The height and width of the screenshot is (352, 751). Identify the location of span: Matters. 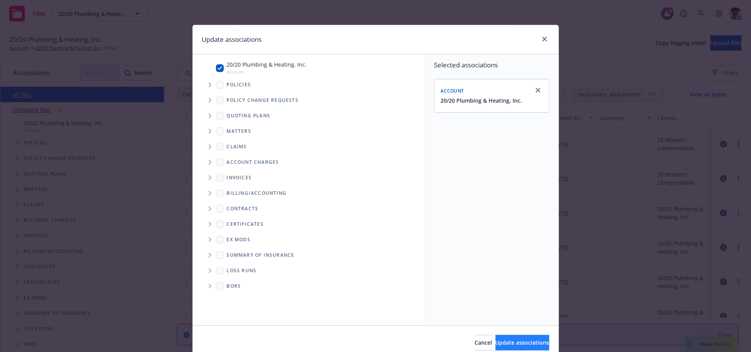
(239, 131).